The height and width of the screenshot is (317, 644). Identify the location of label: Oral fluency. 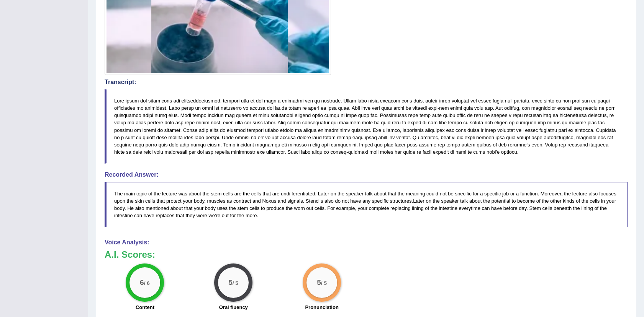
(234, 307).